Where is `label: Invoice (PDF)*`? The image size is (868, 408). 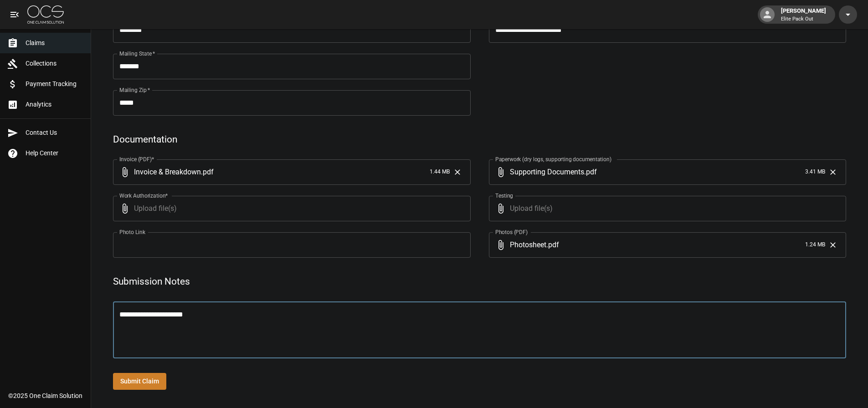 label: Invoice (PDF)* is located at coordinates (136, 159).